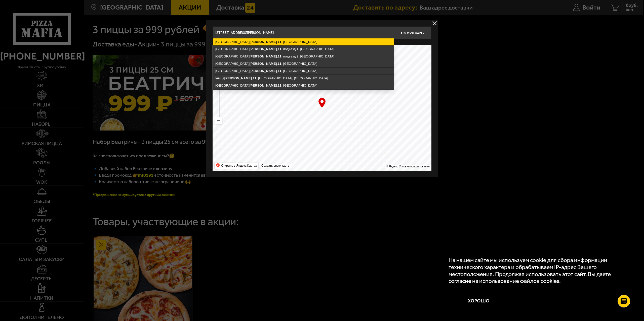  Describe the element at coordinates (413, 33) in the screenshot. I see `span: Это мой адрес` at that location.